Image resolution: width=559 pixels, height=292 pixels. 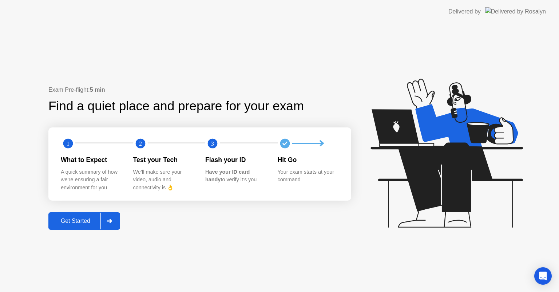 I want to click on div: Test your Tech, so click(x=163, y=160).